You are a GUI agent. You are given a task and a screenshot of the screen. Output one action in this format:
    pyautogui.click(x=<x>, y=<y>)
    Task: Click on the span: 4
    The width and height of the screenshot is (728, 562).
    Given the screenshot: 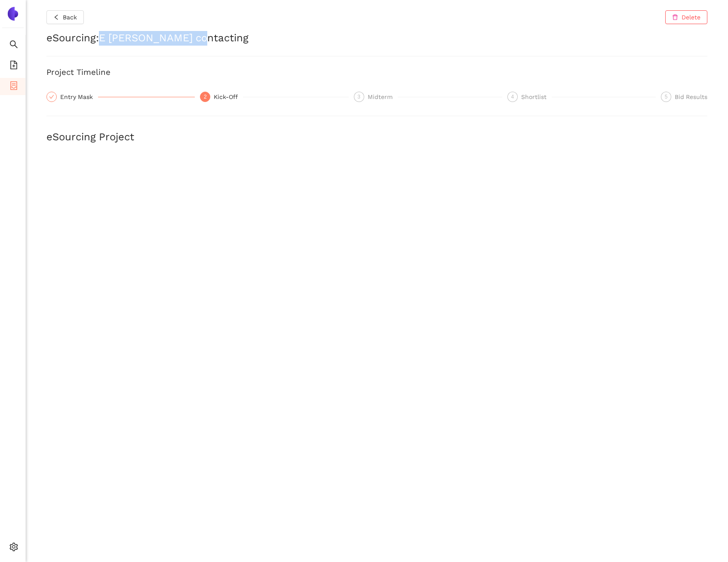 What is the action you would take?
    pyautogui.click(x=512, y=97)
    